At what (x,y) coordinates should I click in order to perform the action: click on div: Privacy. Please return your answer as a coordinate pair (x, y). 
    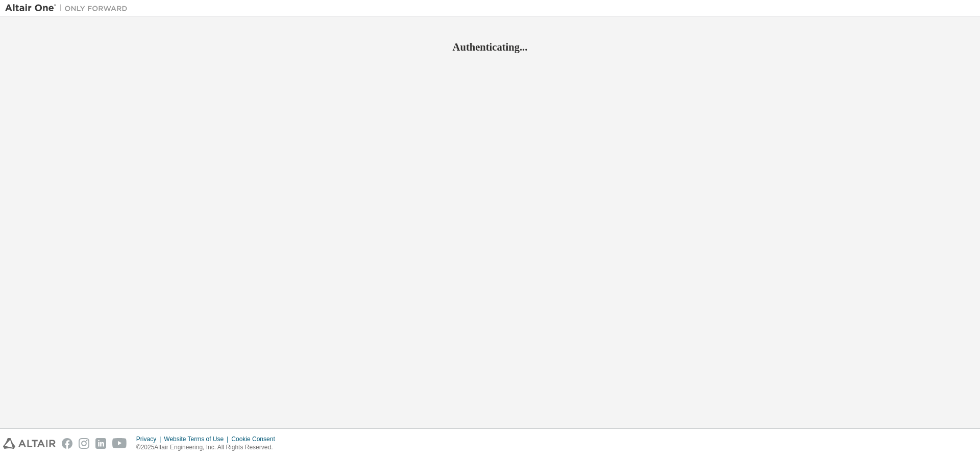
    Looking at the image, I should click on (150, 439).